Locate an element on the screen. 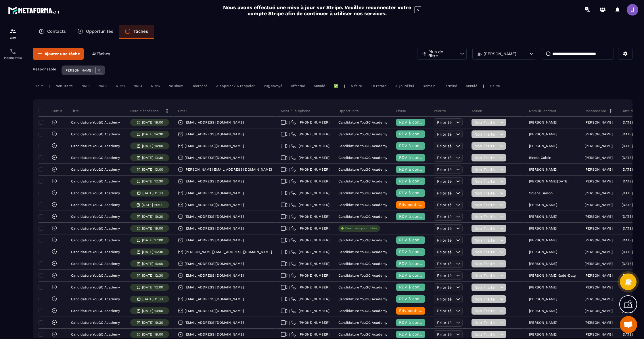  span: Ajouter une tâche is located at coordinates (62, 53).